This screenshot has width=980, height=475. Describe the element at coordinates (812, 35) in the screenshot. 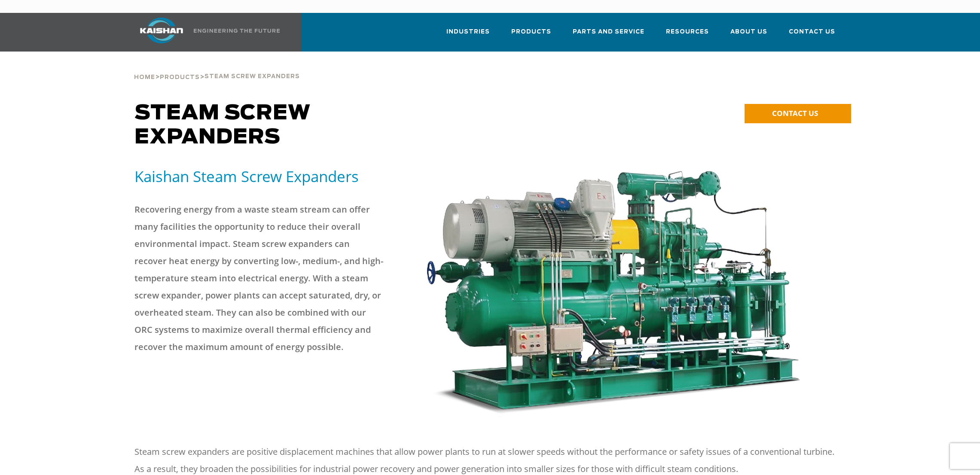

I see `a: Contact Us` at that location.